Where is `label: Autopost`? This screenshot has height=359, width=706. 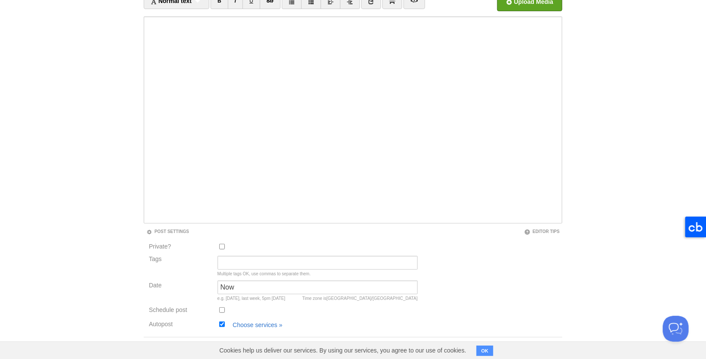
label: Autopost is located at coordinates (180, 325).